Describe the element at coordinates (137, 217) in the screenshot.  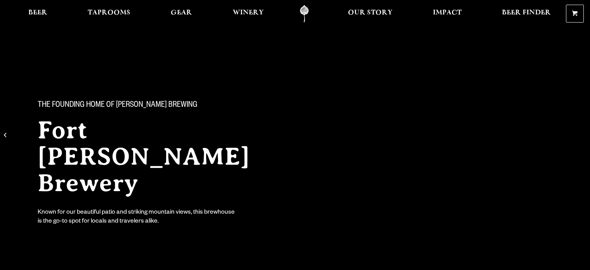
I see `div: Known for our beautiful patio and striking mountain views, this brewhouse is the go-to spot for l...` at that location.